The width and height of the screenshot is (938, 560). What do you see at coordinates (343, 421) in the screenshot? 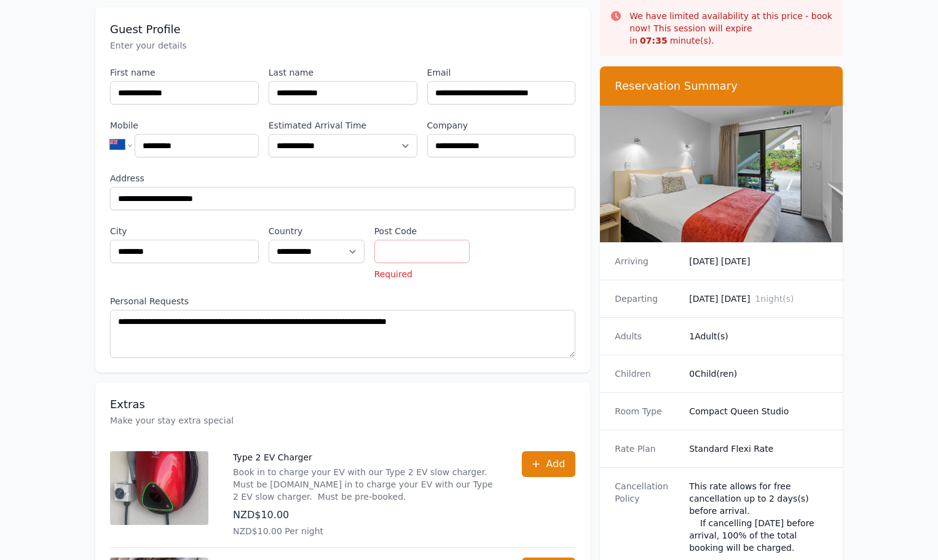
I see `p: Make your stay extra special` at bounding box center [343, 421].